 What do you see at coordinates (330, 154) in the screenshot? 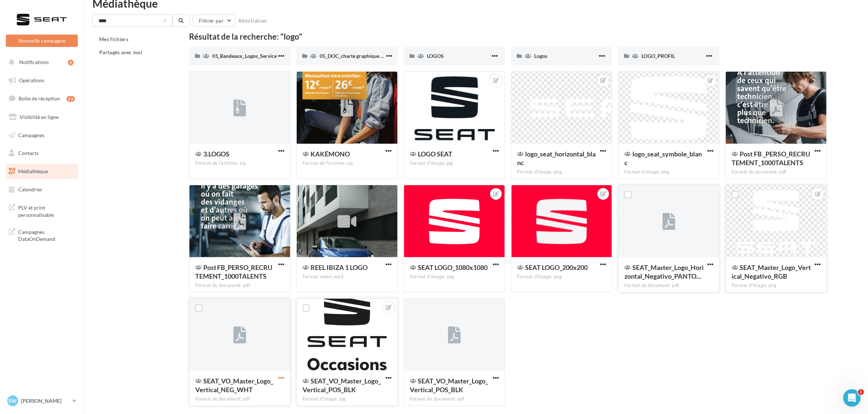
I see `span: KAKÉMONO` at bounding box center [330, 154].